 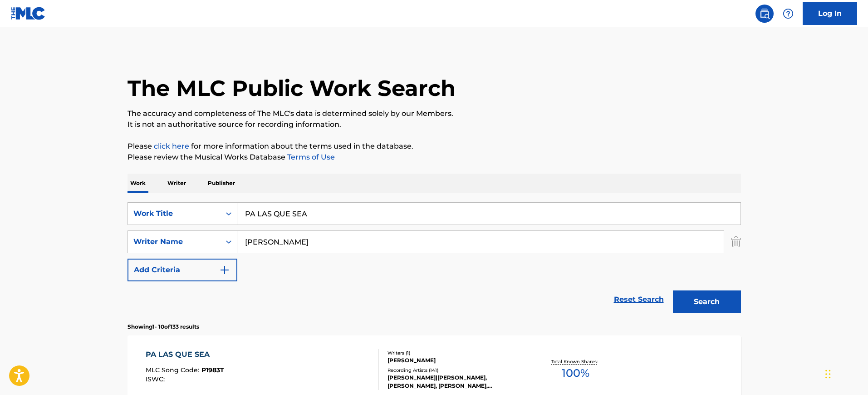 I want to click on img: 9d2ae6d4665cec9f34b9.svg, so click(x=224, y=270).